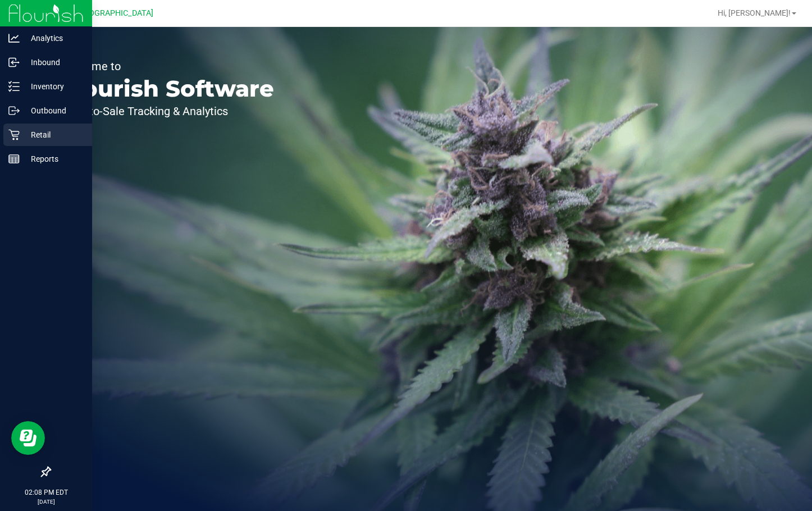  Describe the element at coordinates (53, 135) in the screenshot. I see `p: Retail` at that location.